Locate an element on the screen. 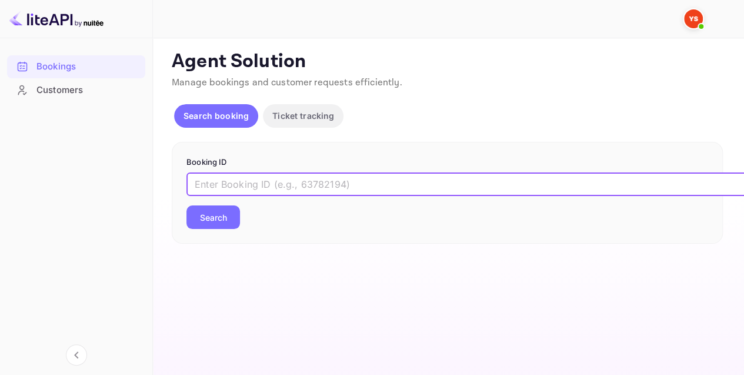 Image resolution: width=744 pixels, height=375 pixels. p: Search booking is located at coordinates (216, 115).